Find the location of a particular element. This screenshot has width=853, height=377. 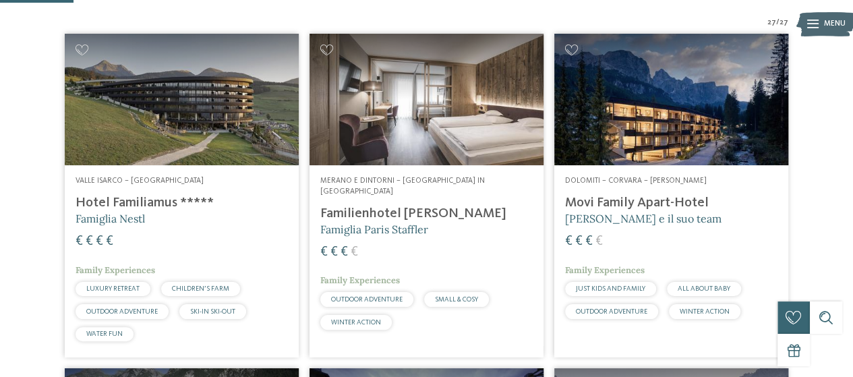

span: ALL ABOUT BABY is located at coordinates (704, 289).